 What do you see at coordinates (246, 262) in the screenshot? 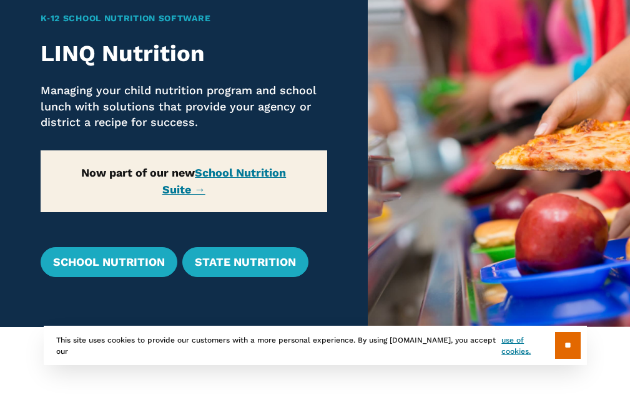
I see `a: State Nutrition` at bounding box center [246, 262].